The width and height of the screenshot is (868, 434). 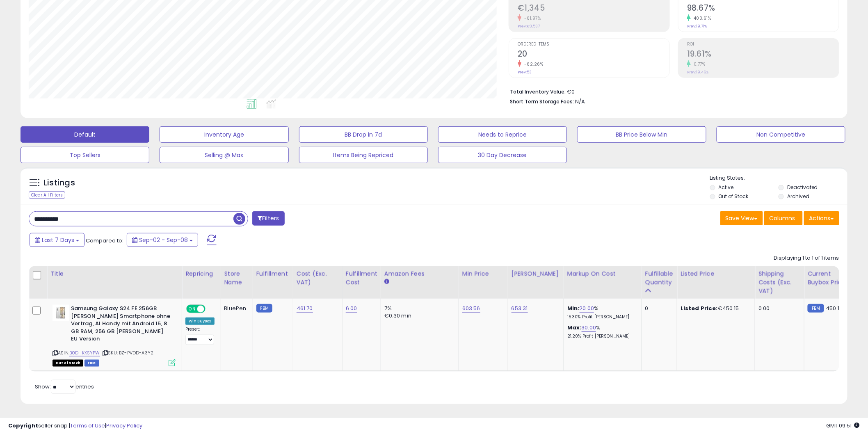 What do you see at coordinates (641, 135) in the screenshot?
I see `button: BB Price Below Min` at bounding box center [641, 135].